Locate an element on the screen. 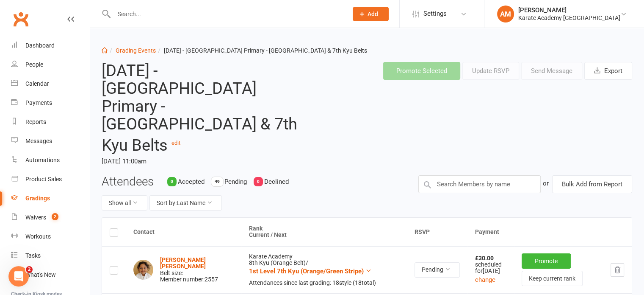 Image resolution: width=644 pixels, height=295 pixels. div: Workouts is located at coordinates (38, 236).